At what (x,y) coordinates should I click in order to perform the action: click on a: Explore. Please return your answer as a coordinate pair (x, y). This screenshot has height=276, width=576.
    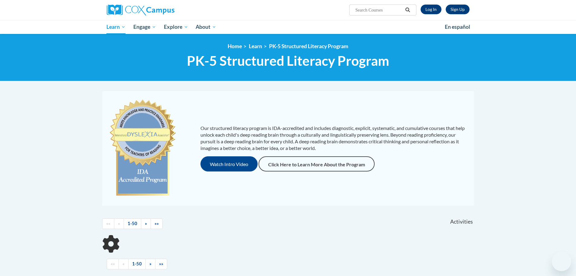
    Looking at the image, I should click on (176, 27).